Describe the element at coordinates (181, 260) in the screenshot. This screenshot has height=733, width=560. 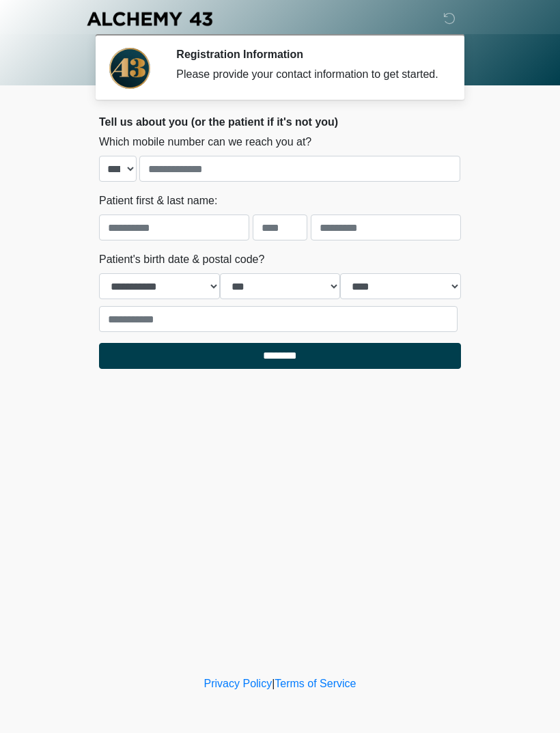
I see `label: Patient's birth date & postal code?` at that location.